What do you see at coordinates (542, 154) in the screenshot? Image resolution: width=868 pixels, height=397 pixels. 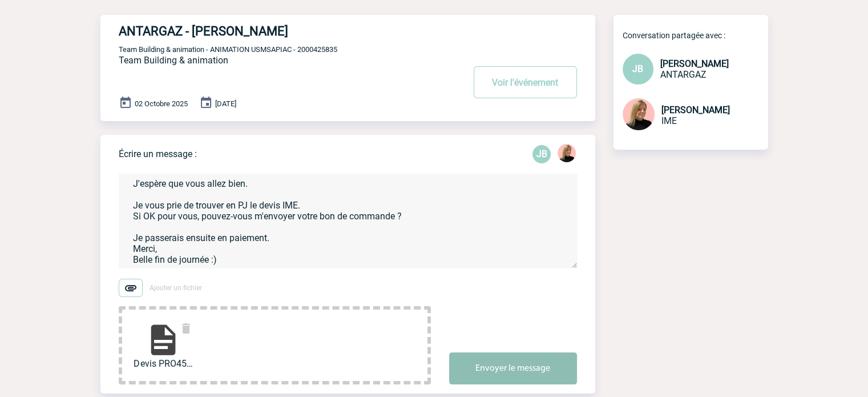 I see `div: Jérémy BIDAUT` at bounding box center [542, 154].